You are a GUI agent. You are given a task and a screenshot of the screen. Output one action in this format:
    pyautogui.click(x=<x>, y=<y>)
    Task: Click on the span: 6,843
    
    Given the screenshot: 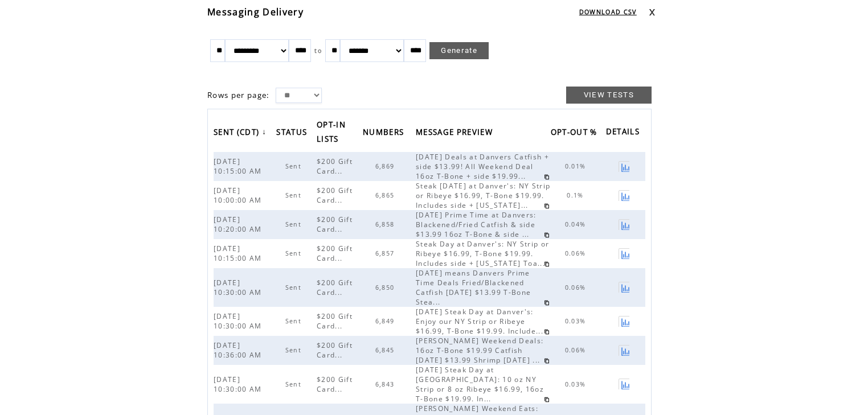 What is the action you would take?
    pyautogui.click(x=386, y=384)
    